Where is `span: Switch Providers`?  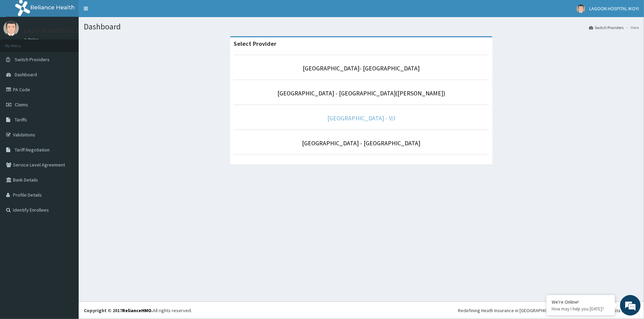
span: Switch Providers is located at coordinates (32, 60).